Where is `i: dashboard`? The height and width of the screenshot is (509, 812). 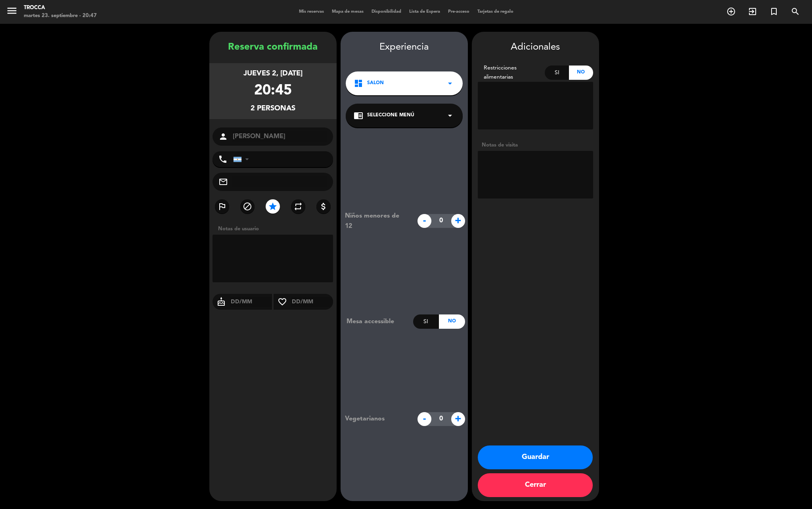
i: dashboard is located at coordinates (358, 83).